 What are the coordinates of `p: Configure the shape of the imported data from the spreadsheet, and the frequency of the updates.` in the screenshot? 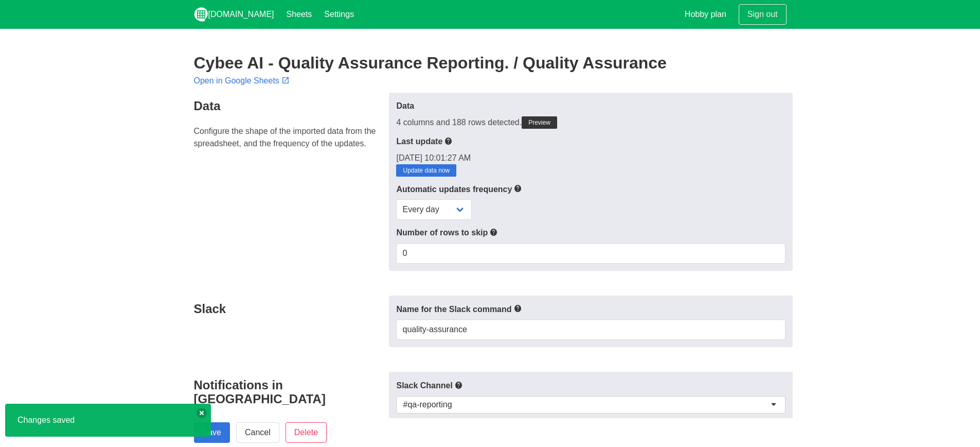 It's located at (289, 138).